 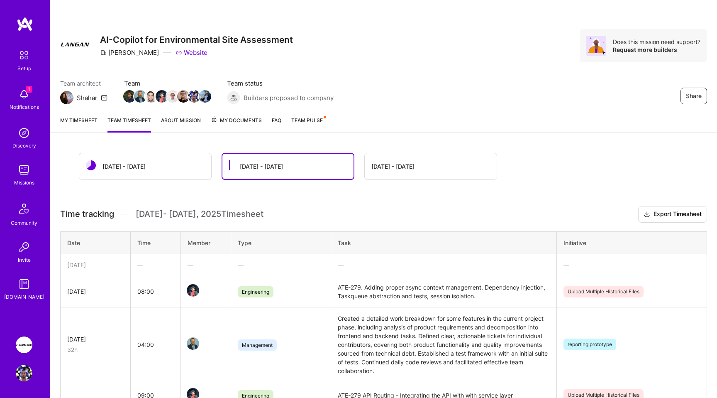 I want to click on span: Team status, so click(x=280, y=83).